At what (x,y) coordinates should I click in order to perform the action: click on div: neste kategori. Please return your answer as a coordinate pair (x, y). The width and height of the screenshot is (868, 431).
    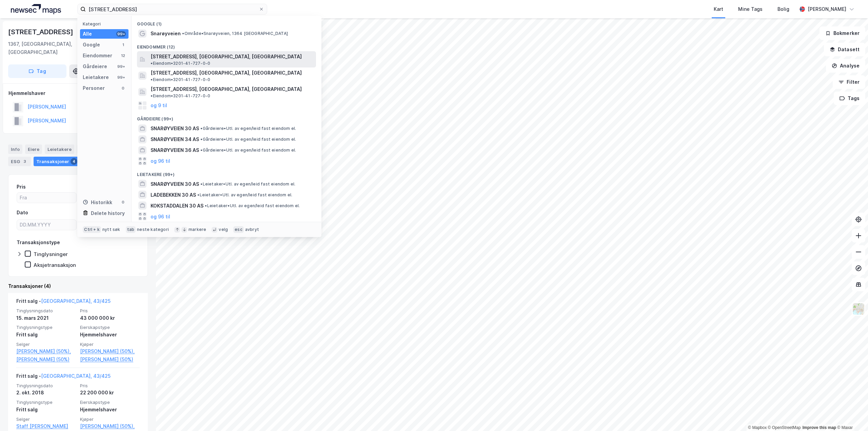
    Looking at the image, I should click on (152, 230).